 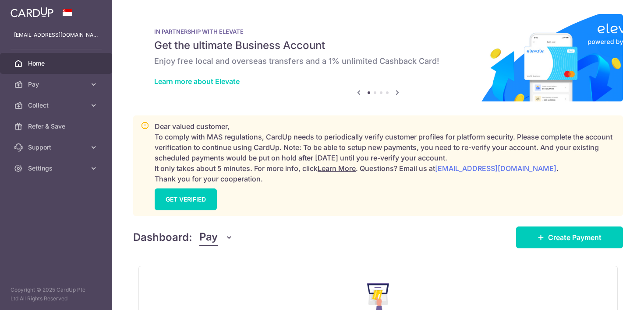 What do you see at coordinates (378, 58) in the screenshot?
I see `img: Renovation banner` at bounding box center [378, 58].